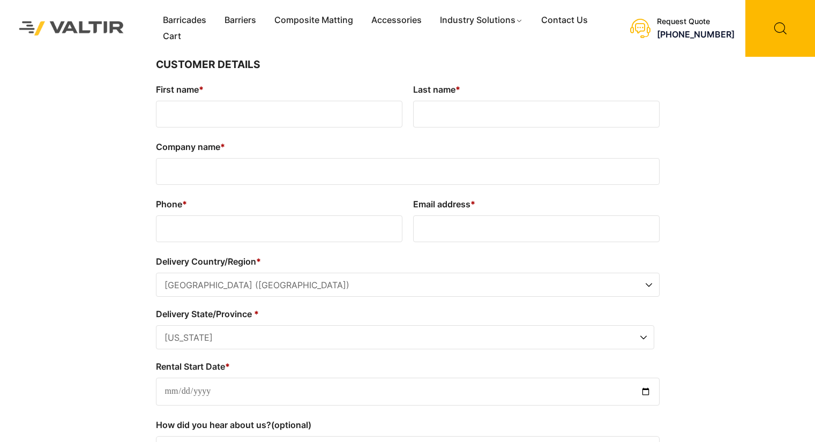 This screenshot has height=442, width=815. I want to click on label: How did you hear about us?, so click(408, 425).